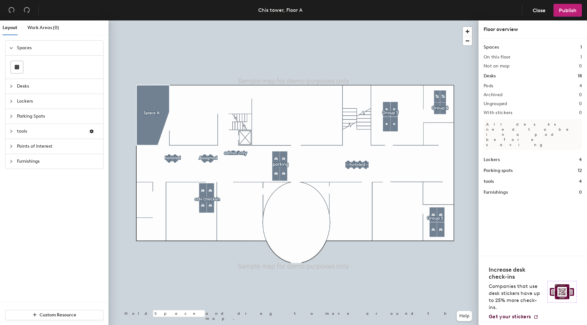 The width and height of the screenshot is (587, 325). I want to click on span: Desks, so click(58, 86).